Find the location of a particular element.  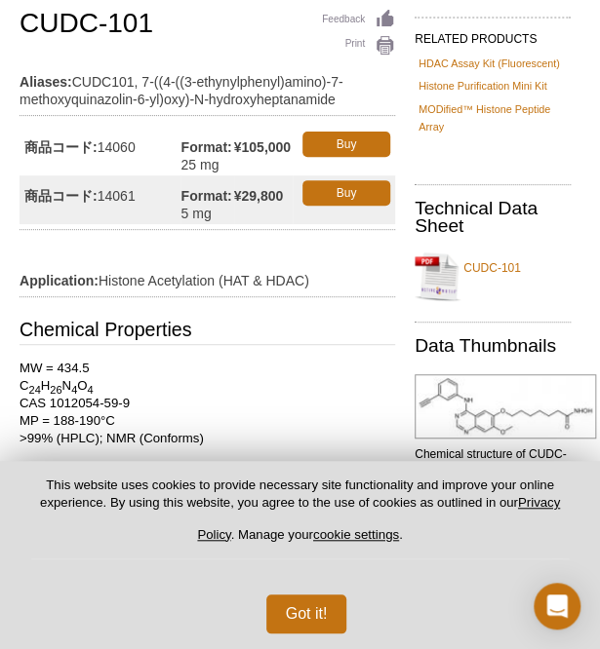

strong: ¥105,000 is located at coordinates (262, 147).